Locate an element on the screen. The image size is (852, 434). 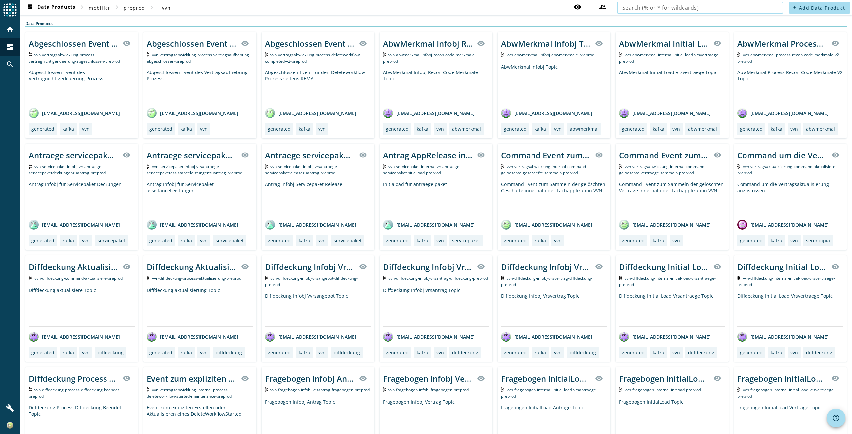
img: Kafka Topic: vvn-servicepaket-infobj-vrsantraege-servicepaketassistanceleistungenzuantrag-preprod is located at coordinates (148, 166).